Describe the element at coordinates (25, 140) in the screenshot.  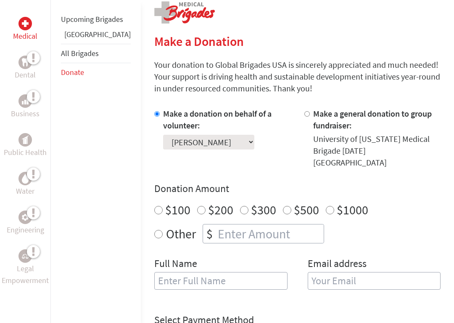
I see `div: Public Health` at that location.